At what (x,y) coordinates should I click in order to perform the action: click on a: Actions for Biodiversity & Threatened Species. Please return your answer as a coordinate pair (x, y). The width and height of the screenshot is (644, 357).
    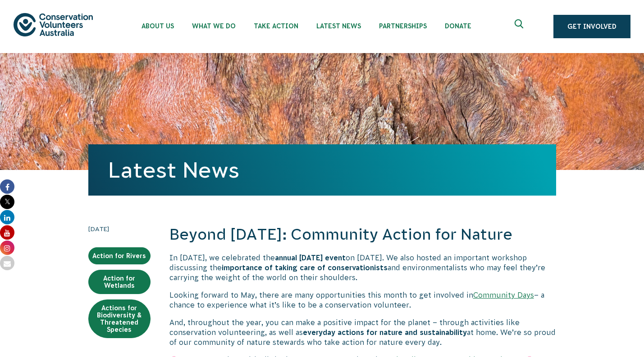
    Looking at the image, I should click on (120, 319).